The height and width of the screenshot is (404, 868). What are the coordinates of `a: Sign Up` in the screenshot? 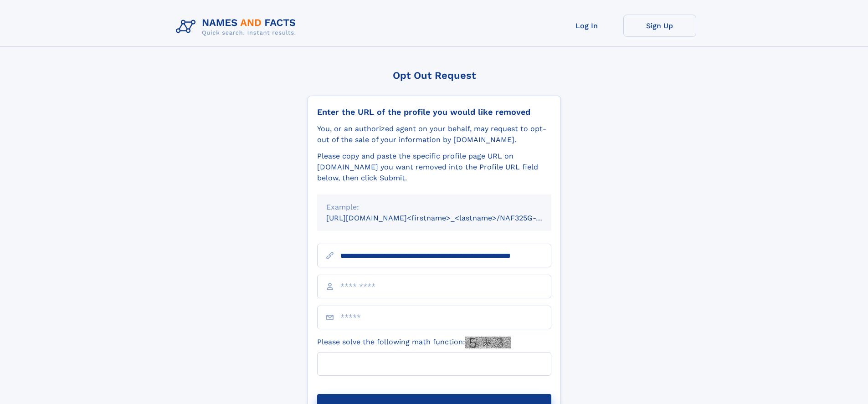 It's located at (659, 25).